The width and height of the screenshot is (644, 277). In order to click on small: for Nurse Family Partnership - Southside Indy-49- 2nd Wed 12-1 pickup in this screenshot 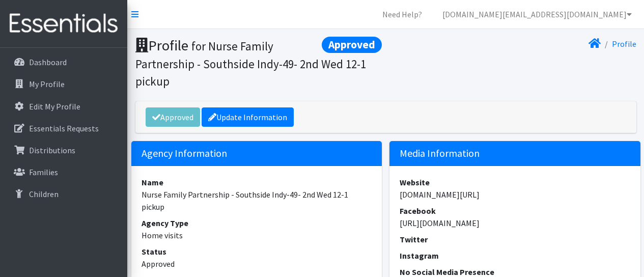, I will do `click(251, 64)`.